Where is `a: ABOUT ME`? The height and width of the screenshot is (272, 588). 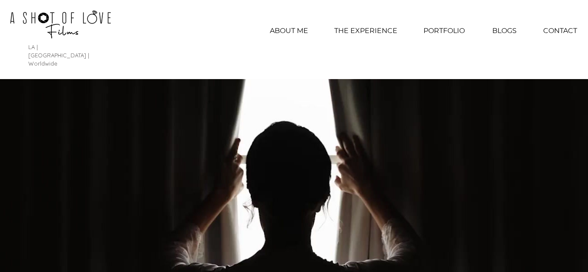
a: ABOUT ME is located at coordinates (289, 31).